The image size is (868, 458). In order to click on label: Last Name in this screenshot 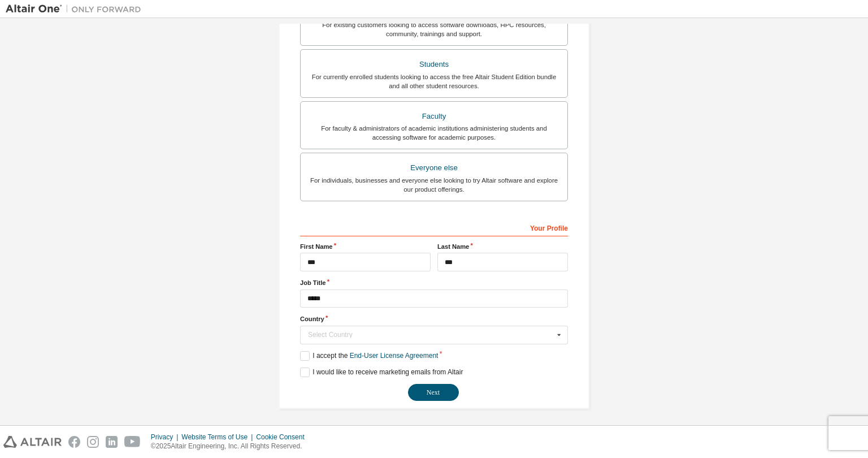, I will do `click(502, 247)`.